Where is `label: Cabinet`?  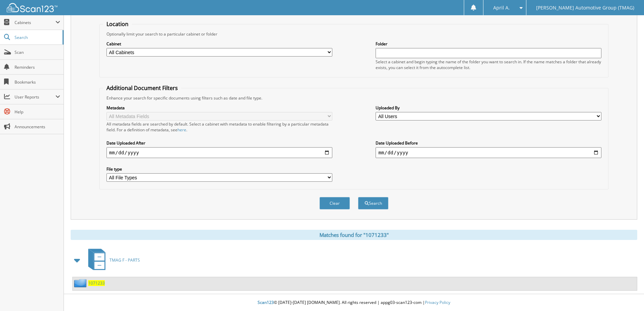 label: Cabinet is located at coordinates (220, 43).